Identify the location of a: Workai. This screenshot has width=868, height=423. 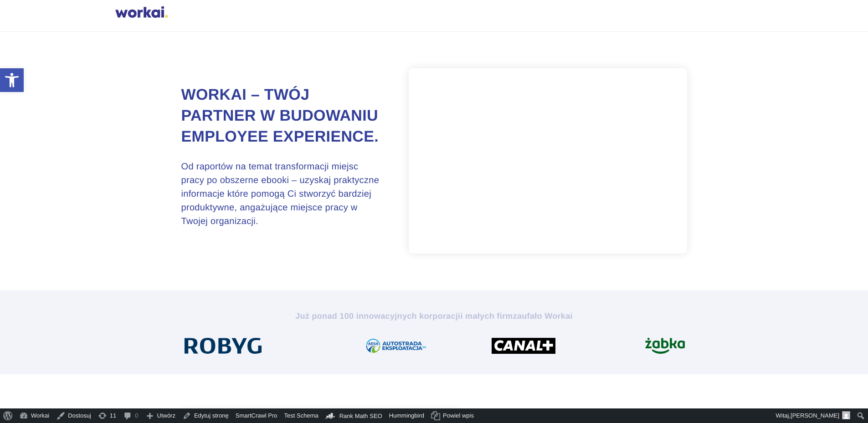
(35, 416).